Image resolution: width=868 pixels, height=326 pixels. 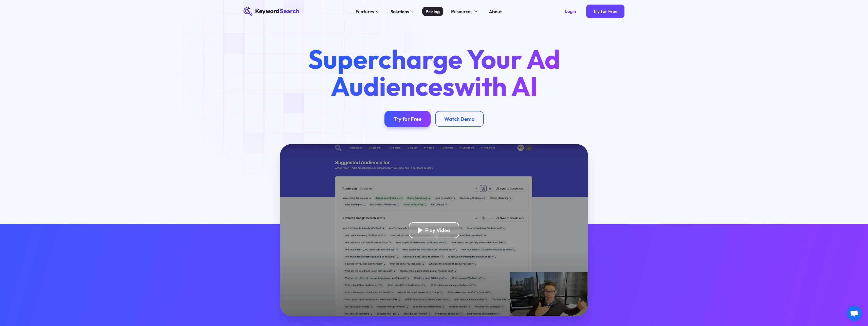 What do you see at coordinates (459, 118) in the screenshot?
I see `div: Watch Demo` at bounding box center [459, 118].